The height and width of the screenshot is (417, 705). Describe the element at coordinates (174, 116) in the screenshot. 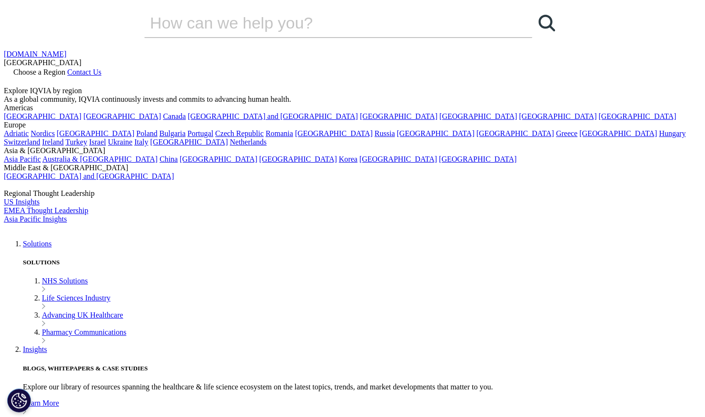

I see `a: Canada` at that location.